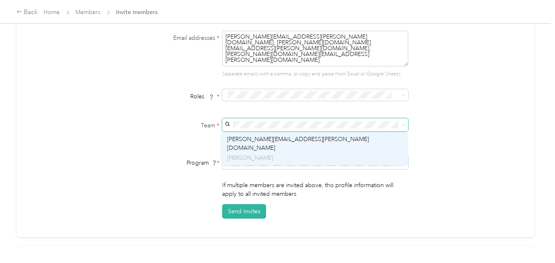 The width and height of the screenshot is (555, 263). What do you see at coordinates (244, 211) in the screenshot?
I see `button: Send Invites` at bounding box center [244, 211].